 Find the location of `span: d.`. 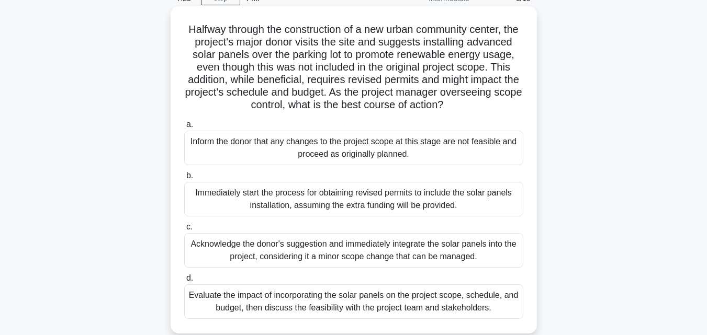

span: d. is located at coordinates (189, 278).